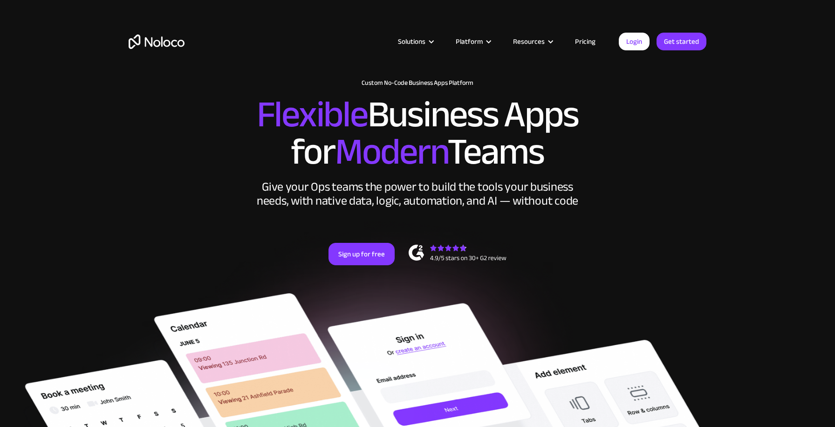 The width and height of the screenshot is (835, 427). I want to click on h2: Business Apps for Teams, so click(417, 133).